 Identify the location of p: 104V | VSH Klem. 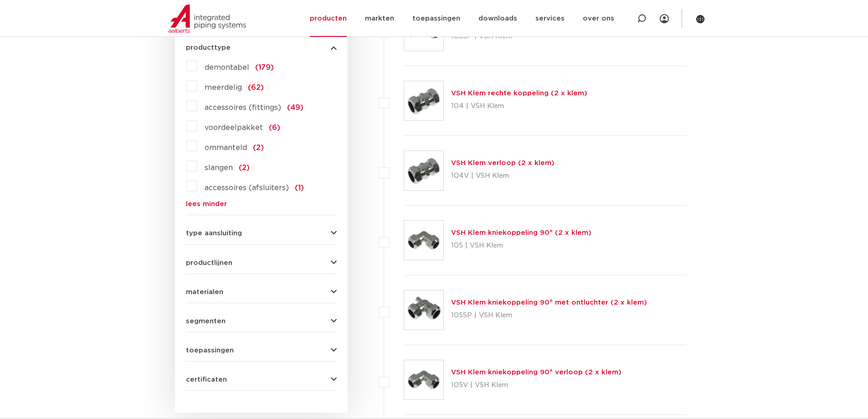
(503, 176).